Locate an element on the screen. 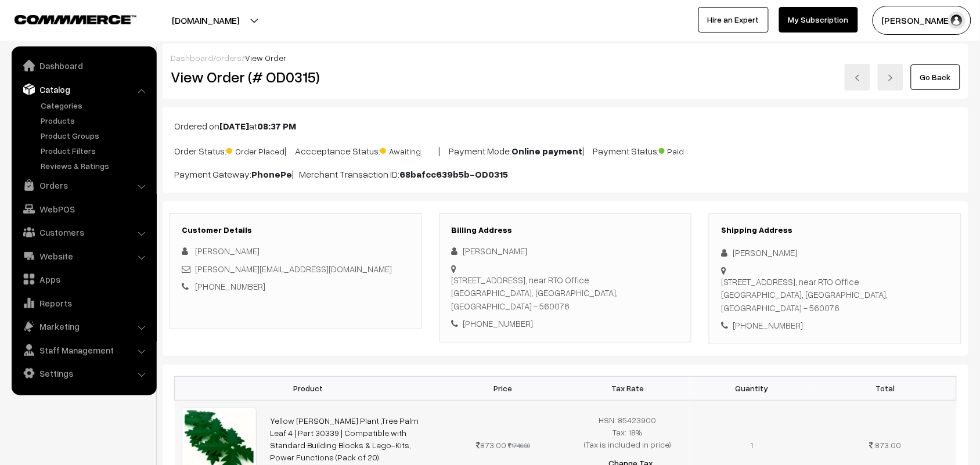  a: WebPOS is located at coordinates (84, 209).